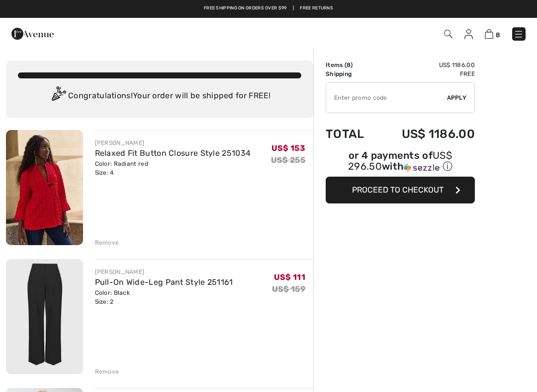  I want to click on a: Free Returns, so click(316, 9).